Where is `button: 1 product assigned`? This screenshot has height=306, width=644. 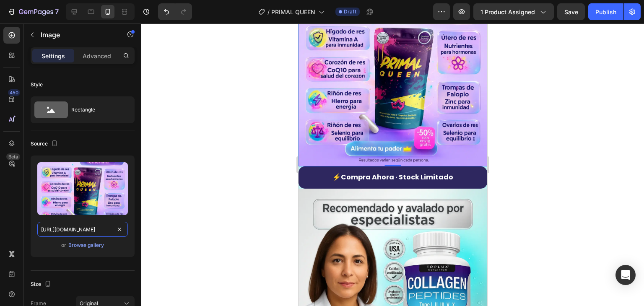
button: 1 product assigned is located at coordinates (514, 12).